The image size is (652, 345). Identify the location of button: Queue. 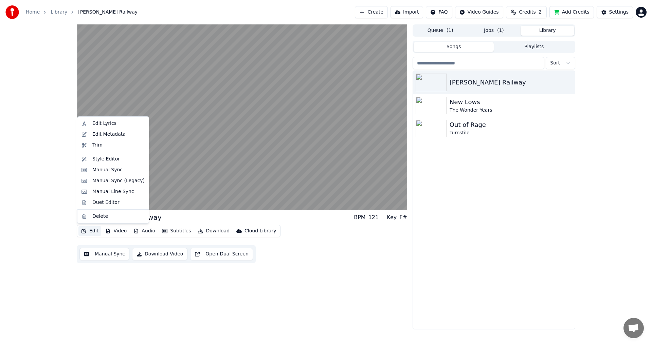
(440, 31).